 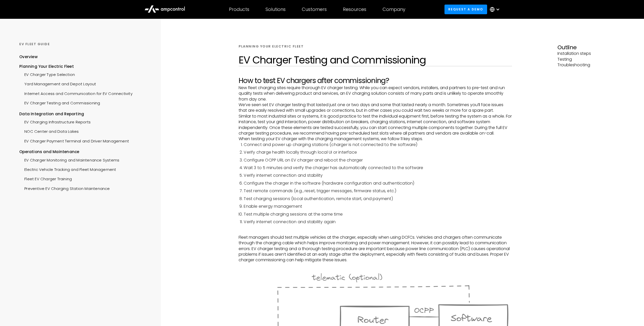 What do you see at coordinates (465, 9) in the screenshot?
I see `a: Request a demo` at bounding box center [465, 9].